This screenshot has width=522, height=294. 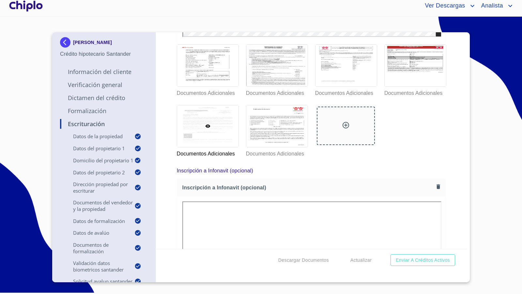 What do you see at coordinates (97, 161) in the screenshot?
I see `p: Domicilio del Propietario 1` at bounding box center [97, 161].